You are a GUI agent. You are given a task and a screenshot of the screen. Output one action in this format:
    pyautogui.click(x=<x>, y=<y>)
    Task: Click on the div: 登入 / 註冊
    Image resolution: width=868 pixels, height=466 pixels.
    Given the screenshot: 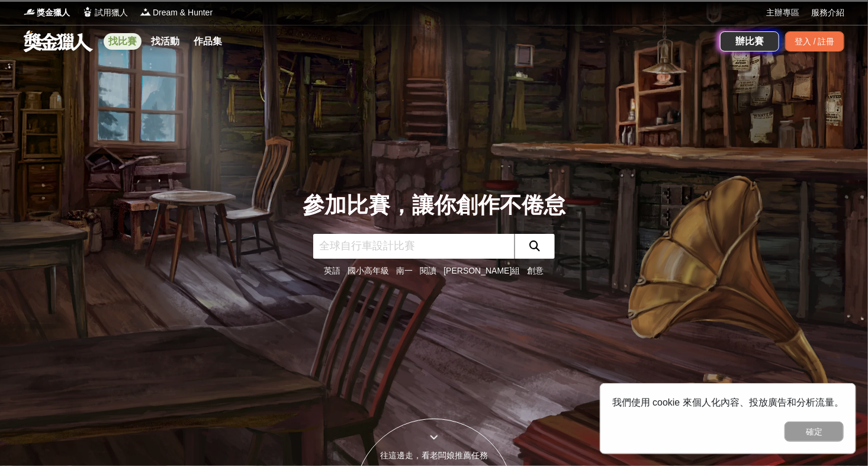 What is the action you would take?
    pyautogui.click(x=815, y=41)
    